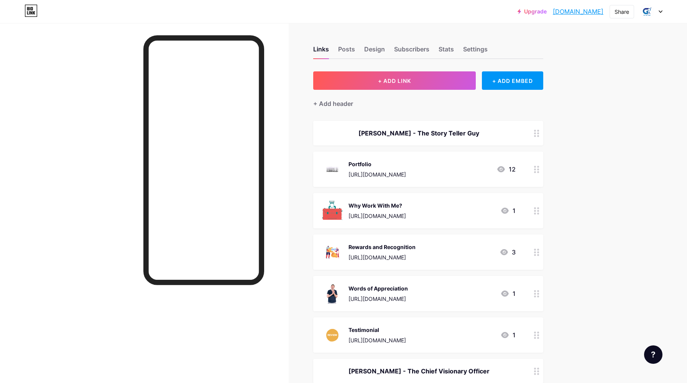 The width and height of the screenshot is (687, 383). Describe the element at coordinates (395, 81) in the screenshot. I see `span: + ADD LINK` at that location.